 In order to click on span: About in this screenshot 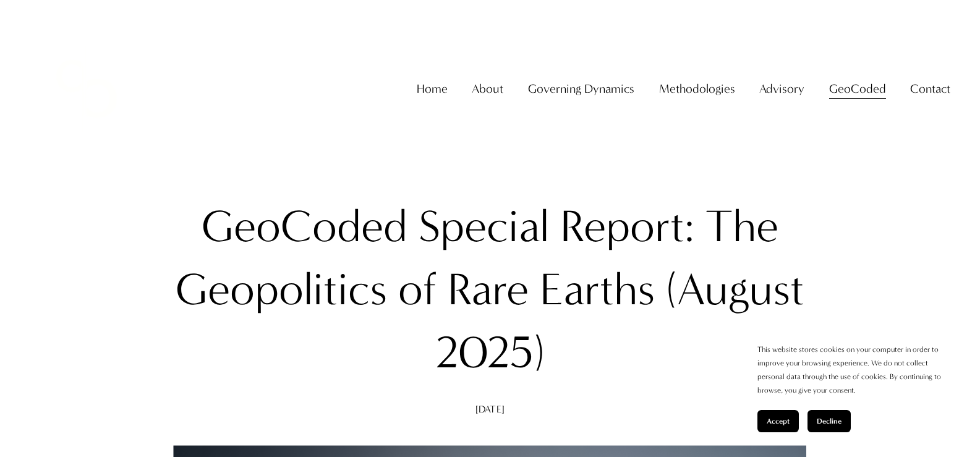, I will do `click(488, 89)`.